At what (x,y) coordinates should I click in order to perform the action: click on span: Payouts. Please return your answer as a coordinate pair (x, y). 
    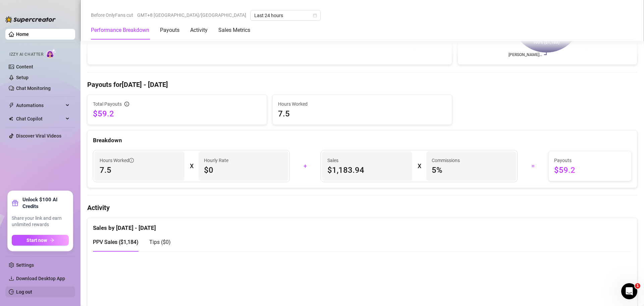
    Looking at the image, I should click on (590, 160).